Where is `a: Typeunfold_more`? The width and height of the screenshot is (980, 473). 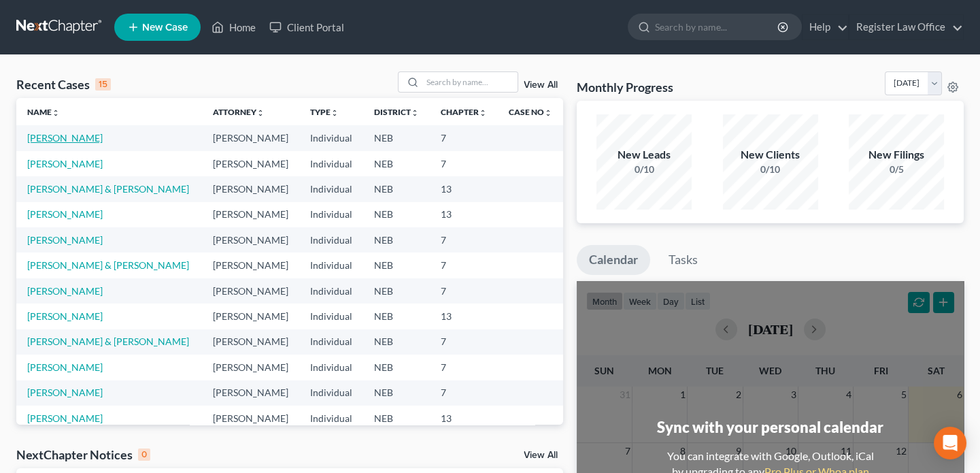 a: Typeunfold_more is located at coordinates (325, 112).